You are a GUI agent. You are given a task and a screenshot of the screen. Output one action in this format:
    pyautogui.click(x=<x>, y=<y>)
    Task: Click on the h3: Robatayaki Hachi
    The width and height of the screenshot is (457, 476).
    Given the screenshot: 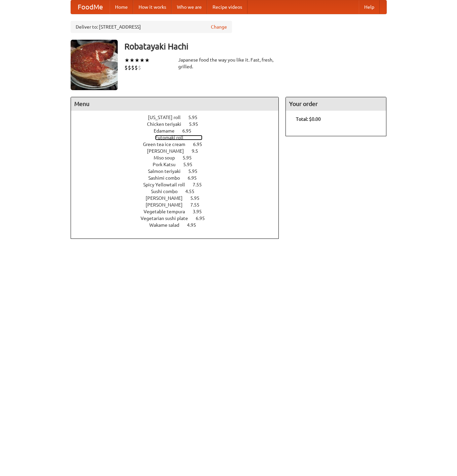 What is the action you would take?
    pyautogui.click(x=255, y=47)
    